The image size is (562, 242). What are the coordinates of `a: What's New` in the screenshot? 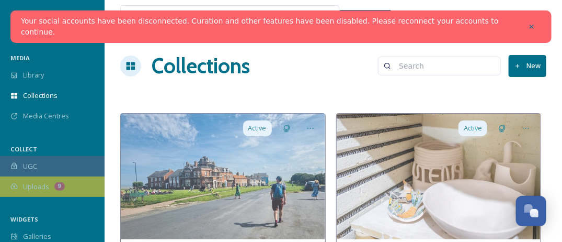 It's located at (366, 17).